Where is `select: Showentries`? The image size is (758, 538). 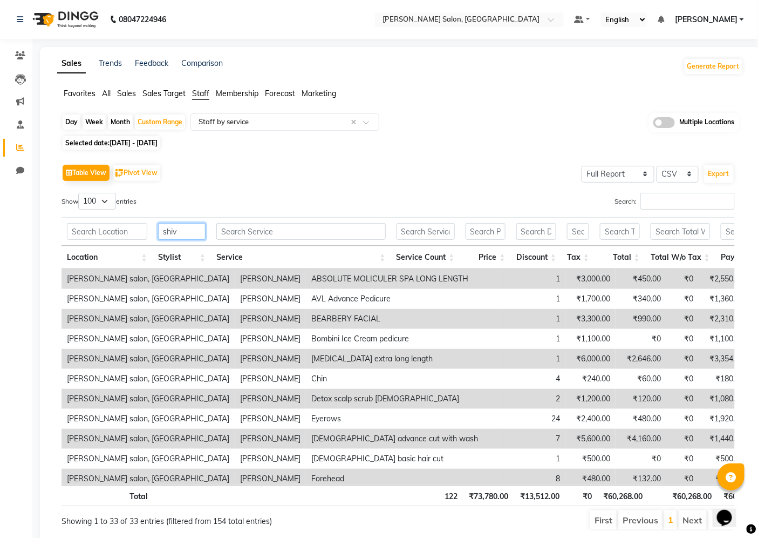 select: Showentries is located at coordinates (97, 201).